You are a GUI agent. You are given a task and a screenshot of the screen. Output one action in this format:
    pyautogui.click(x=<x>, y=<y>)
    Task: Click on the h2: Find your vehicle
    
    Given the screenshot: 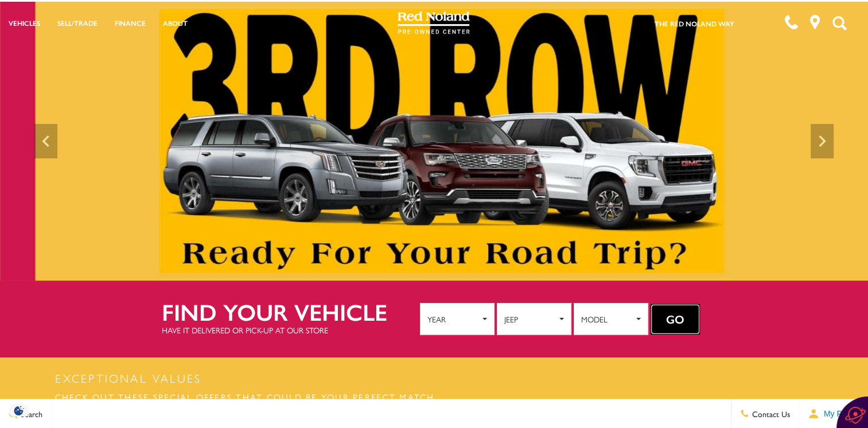 What is the action you would take?
    pyautogui.click(x=291, y=311)
    